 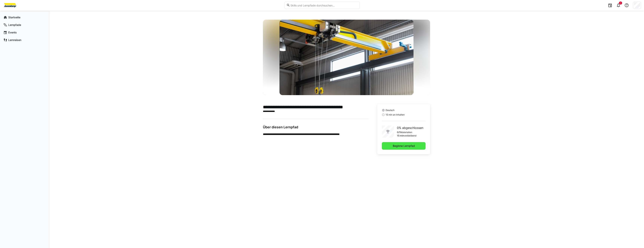 I want to click on input: Skills und Lernpfade durchsuchen…, so click(x=324, y=5).